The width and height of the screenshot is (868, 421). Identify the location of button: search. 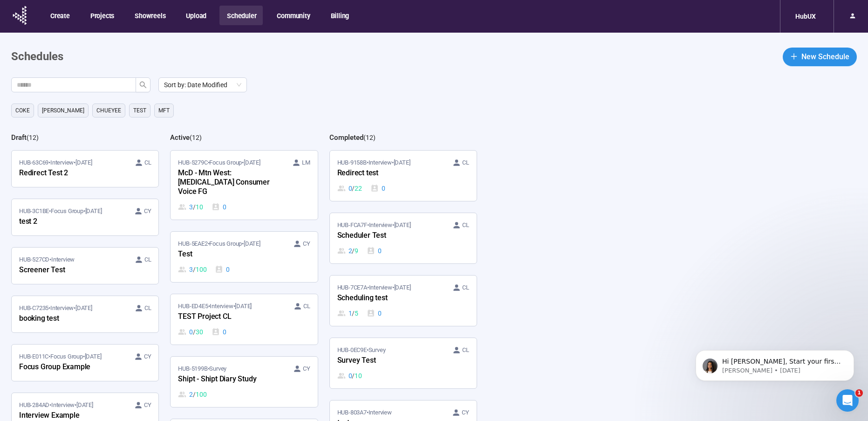
(143, 85).